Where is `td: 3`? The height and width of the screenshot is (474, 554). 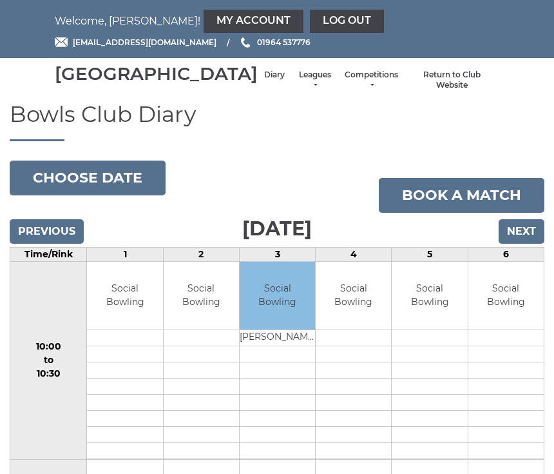
td: 3 is located at coordinates (277, 255).